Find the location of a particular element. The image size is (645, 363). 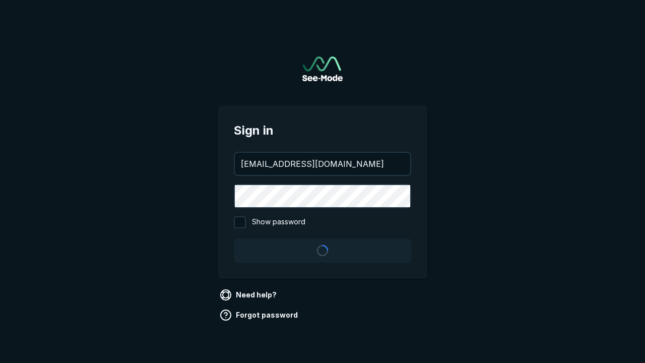

img: See-Mode Logo is located at coordinates (322, 68).